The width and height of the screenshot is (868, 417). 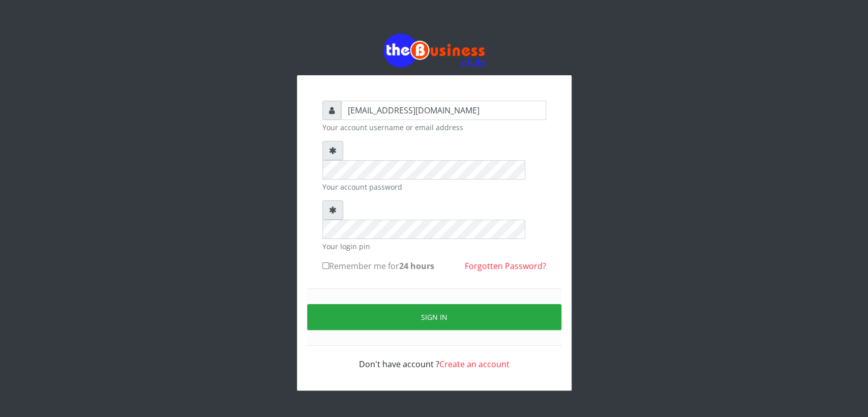 What do you see at coordinates (326, 266) in the screenshot?
I see `input: Remember me for24 hours` at bounding box center [326, 266].